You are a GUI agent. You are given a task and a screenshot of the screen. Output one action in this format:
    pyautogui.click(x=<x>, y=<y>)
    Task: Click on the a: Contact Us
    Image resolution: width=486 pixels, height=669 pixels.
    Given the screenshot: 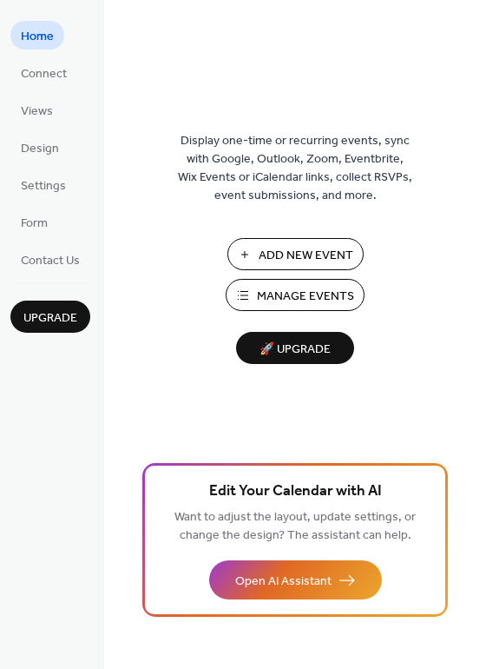 What is the action you would take?
    pyautogui.click(x=50, y=259)
    